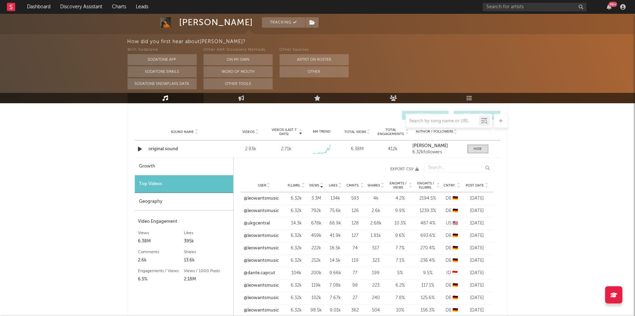 This screenshot has height=316, width=635. What do you see at coordinates (450, 185) in the screenshot?
I see `span: Cntry.` at bounding box center [450, 185].